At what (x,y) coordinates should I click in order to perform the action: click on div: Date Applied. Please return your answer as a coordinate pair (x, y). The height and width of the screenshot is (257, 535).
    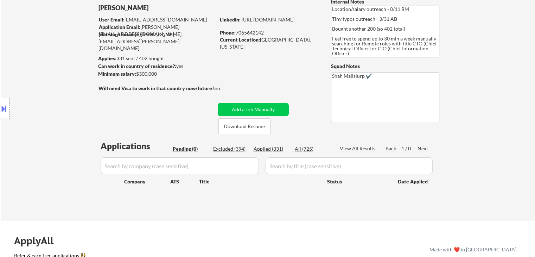
    Looking at the image, I should click on (413, 182).